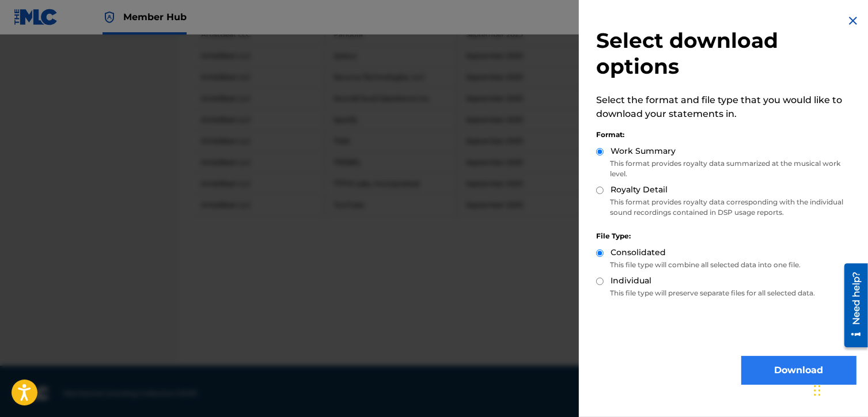 The width and height of the screenshot is (868, 417). I want to click on div: Open Resource Center, so click(20, 46).